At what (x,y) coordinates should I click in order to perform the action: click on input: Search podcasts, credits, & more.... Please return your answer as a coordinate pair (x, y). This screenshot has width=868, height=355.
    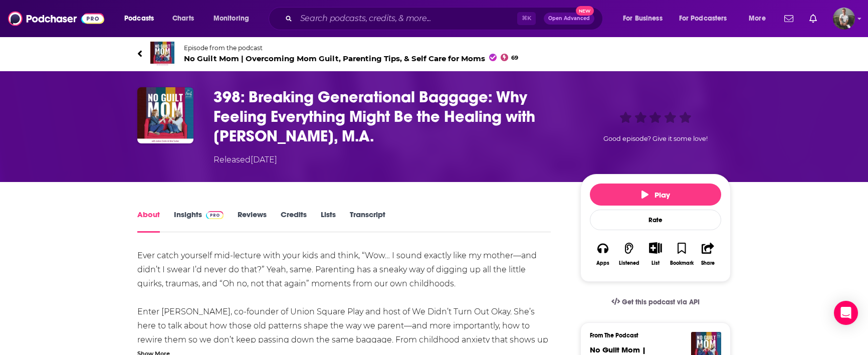
    Looking at the image, I should click on (406, 19).